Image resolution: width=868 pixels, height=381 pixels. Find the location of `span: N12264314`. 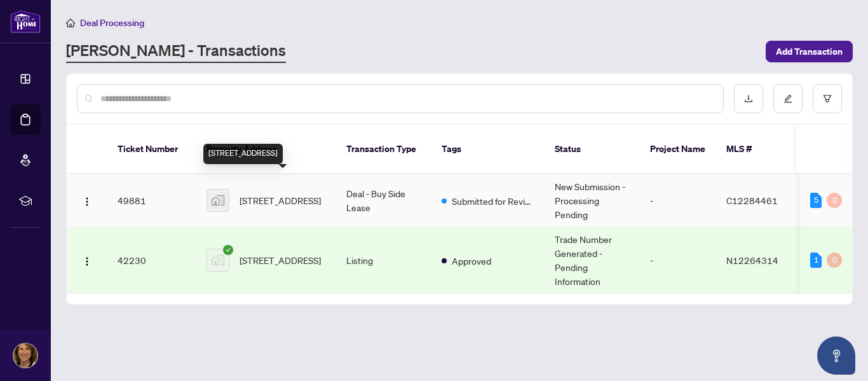

span: N12264314 is located at coordinates (753, 260).